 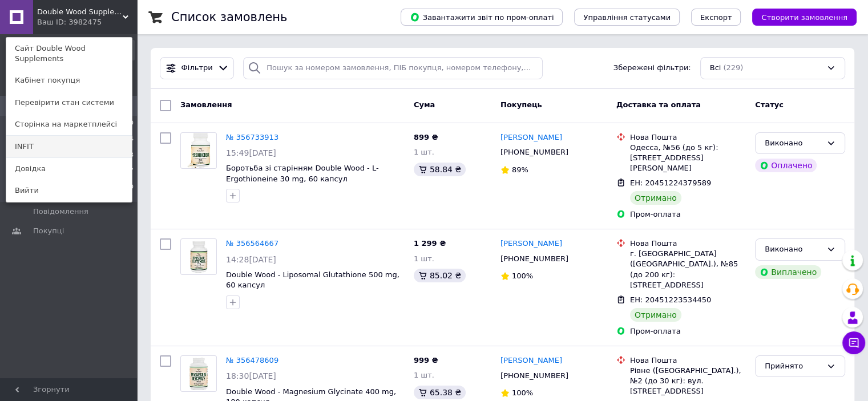 I want to click on div: Виплачено, so click(x=788, y=272).